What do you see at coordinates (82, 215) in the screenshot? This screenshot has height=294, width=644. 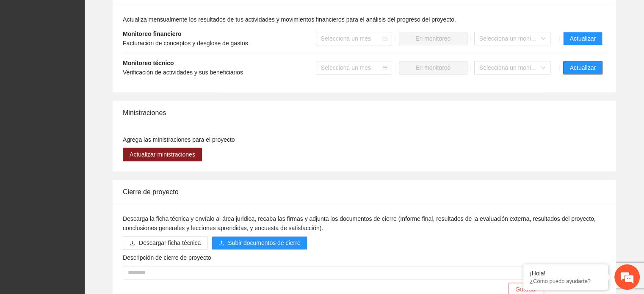 I see `textarea: Escriba su mensaje y pulse “Intro”` at bounding box center [82, 215].